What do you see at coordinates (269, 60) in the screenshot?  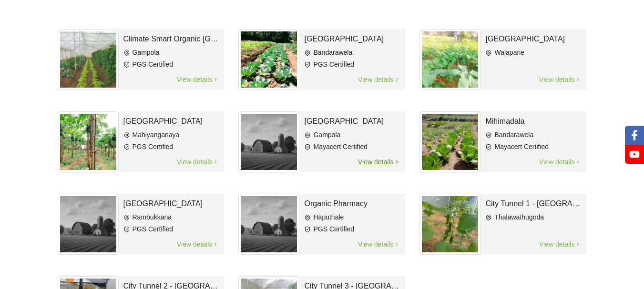 I see `img: Bandarawela Farm` at bounding box center [269, 60].